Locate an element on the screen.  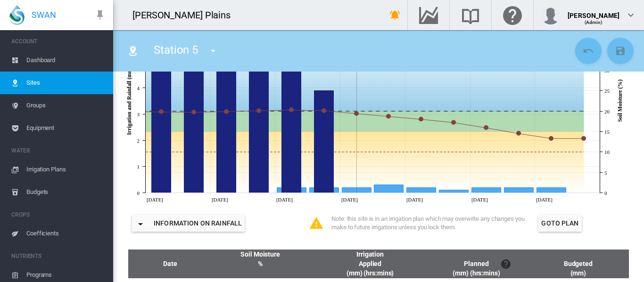
div: Note: this site is in an irrigation plan which may overwrite any changes you make to future irrig... is located at coordinates (429, 223).